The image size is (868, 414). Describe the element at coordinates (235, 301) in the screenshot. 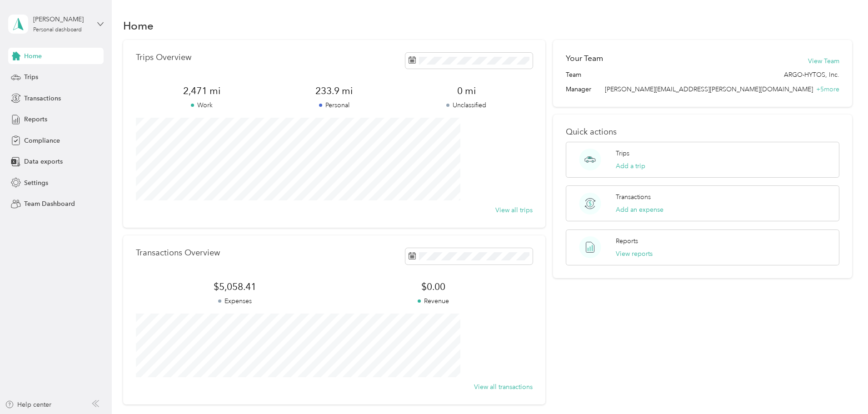

I see `p: Expenses` at that location.